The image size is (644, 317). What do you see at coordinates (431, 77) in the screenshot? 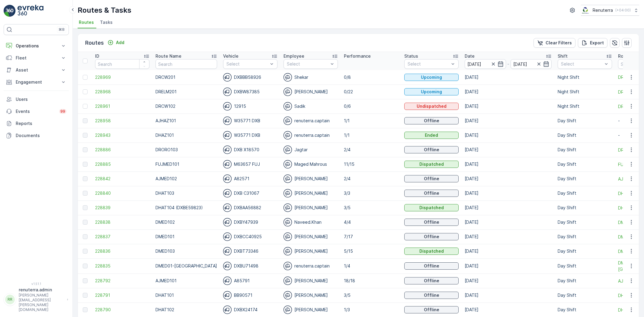
I see `p: Upcoming` at bounding box center [431, 77].